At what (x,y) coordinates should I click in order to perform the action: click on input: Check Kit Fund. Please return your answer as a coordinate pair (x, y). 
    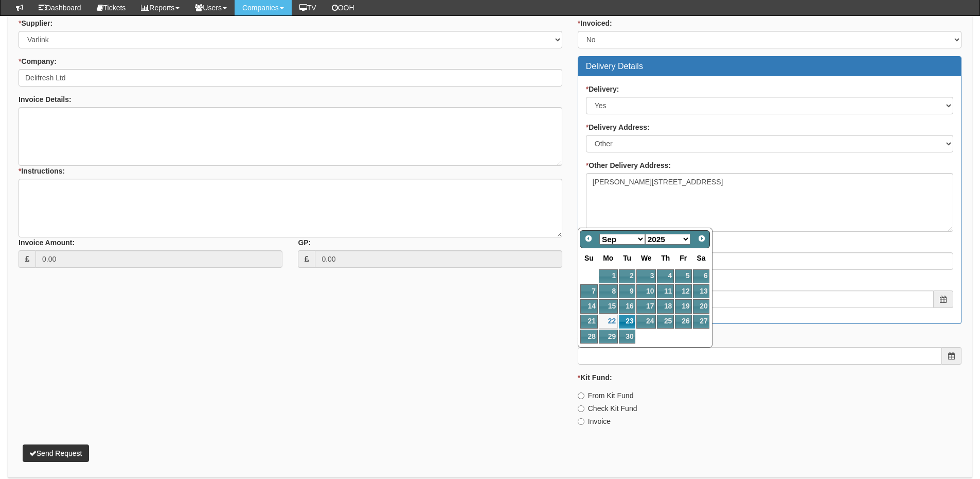
    Looking at the image, I should click on (581, 408).